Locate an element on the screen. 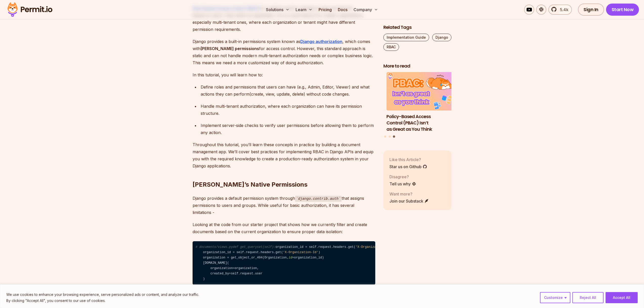  code: django.contrib.auth is located at coordinates (318, 199).